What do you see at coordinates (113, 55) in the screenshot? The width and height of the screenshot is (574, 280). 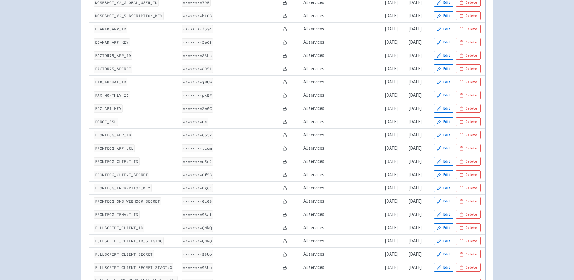 I see `code: FACTOR75_APP_ID` at bounding box center [113, 55].